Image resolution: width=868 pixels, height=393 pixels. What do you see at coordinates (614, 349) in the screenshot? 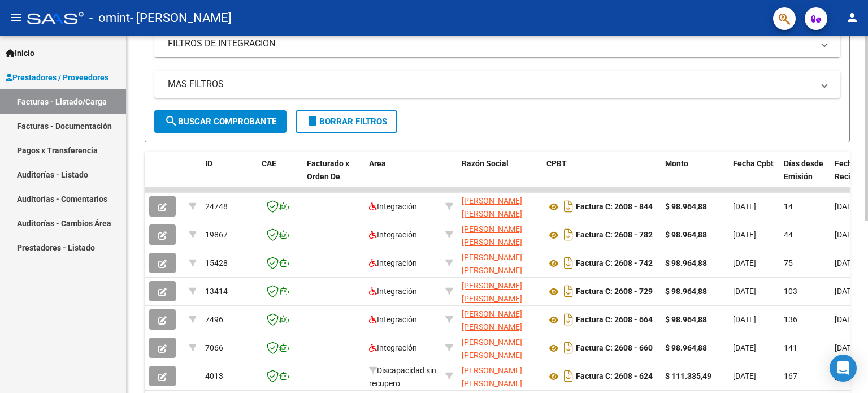
I see `strong: Factura C: 2608 - 660` at bounding box center [614, 349].